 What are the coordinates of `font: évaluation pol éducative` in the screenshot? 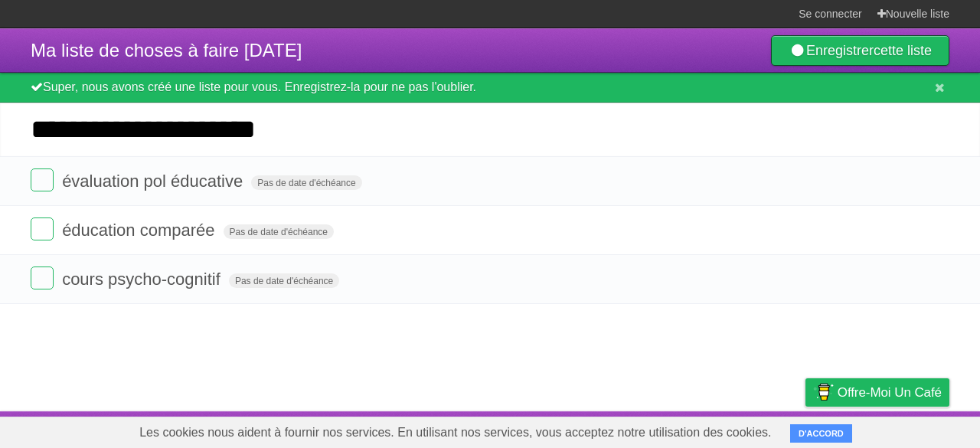 It's located at (152, 180).